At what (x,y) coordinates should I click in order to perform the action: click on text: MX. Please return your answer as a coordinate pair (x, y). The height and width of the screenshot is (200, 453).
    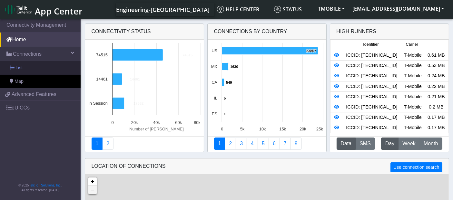
    Looking at the image, I should click on (214, 66).